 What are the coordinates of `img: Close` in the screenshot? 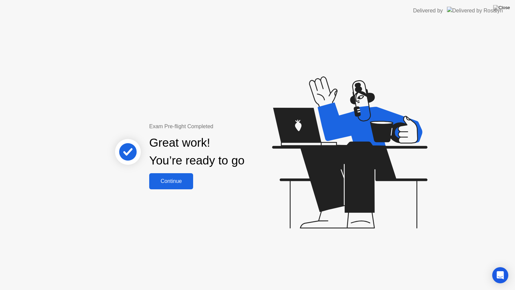 It's located at (502, 8).